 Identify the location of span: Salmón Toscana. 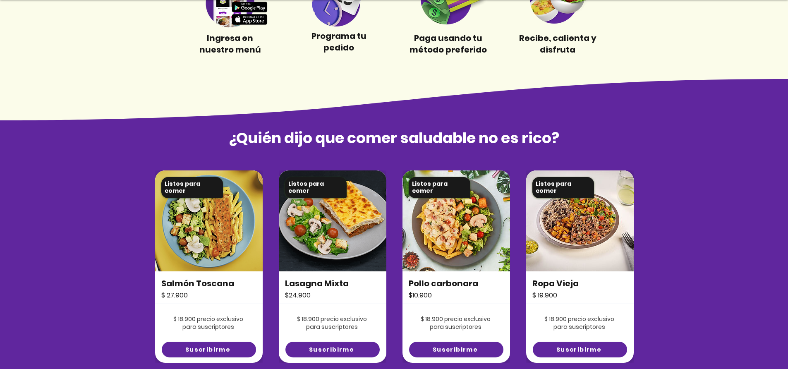
(198, 283).